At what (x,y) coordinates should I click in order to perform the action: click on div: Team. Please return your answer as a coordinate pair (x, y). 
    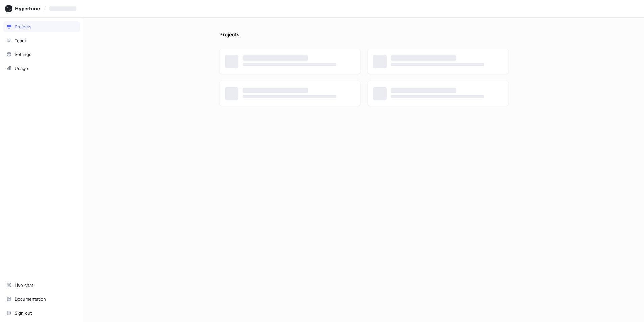
    Looking at the image, I should click on (20, 40).